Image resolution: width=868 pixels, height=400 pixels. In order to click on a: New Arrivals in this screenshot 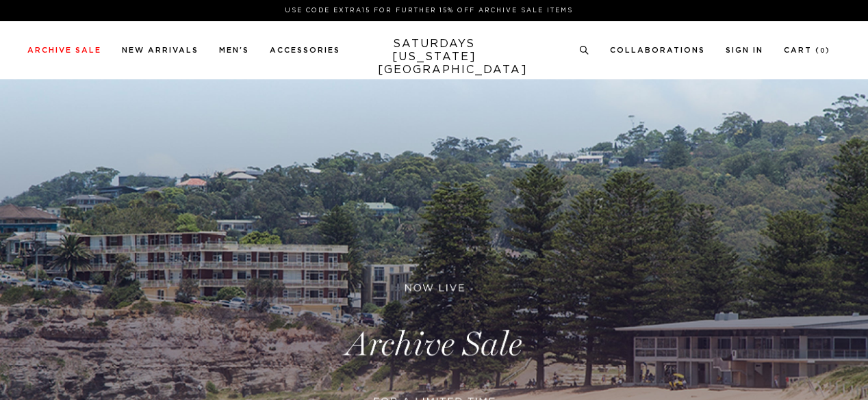, I will do `click(160, 50)`.